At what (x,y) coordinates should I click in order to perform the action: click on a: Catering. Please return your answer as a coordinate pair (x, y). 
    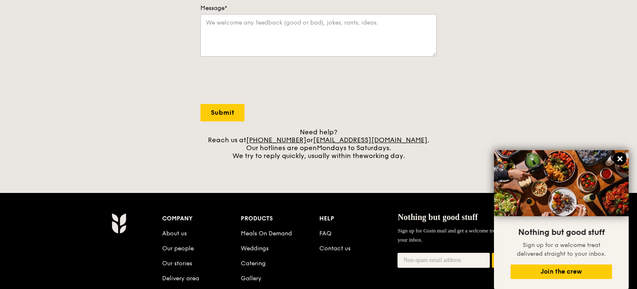
    Looking at the image, I should click on (253, 263).